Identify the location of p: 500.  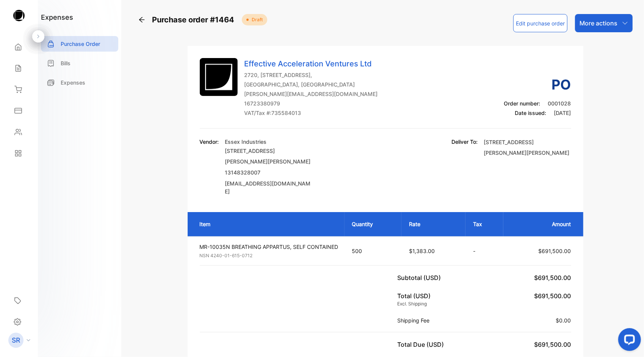
(373, 251).